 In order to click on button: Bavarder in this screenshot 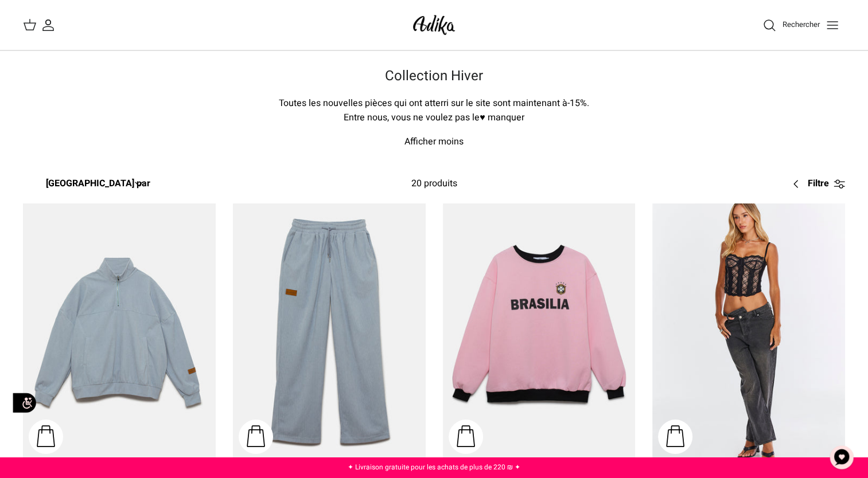, I will do `click(842, 458)`.